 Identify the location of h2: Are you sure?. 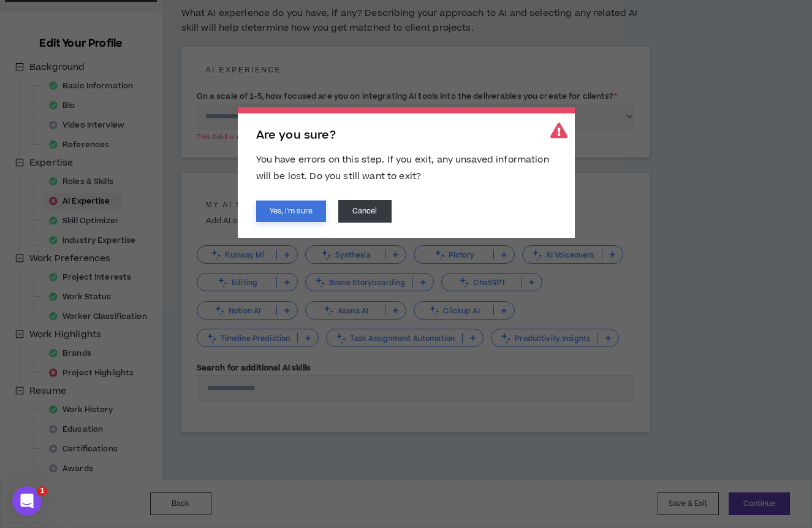
(407, 135).